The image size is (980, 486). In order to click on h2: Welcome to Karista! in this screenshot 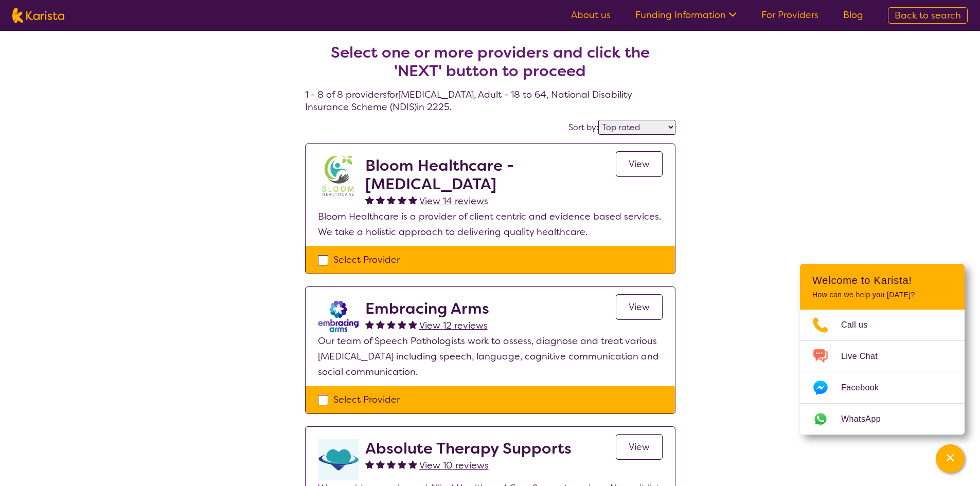, I will do `click(883, 280)`.